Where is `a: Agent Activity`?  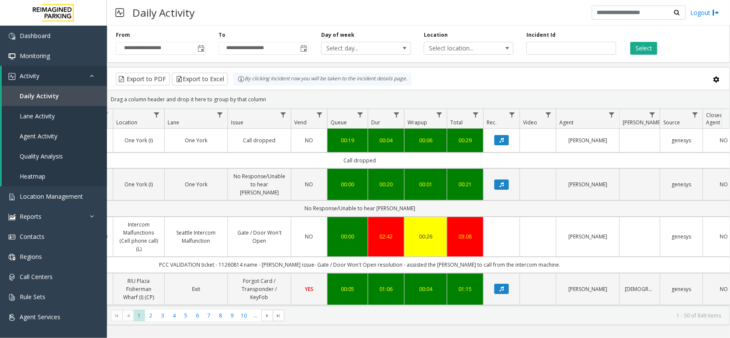
a: Agent Activity is located at coordinates (54, 136).